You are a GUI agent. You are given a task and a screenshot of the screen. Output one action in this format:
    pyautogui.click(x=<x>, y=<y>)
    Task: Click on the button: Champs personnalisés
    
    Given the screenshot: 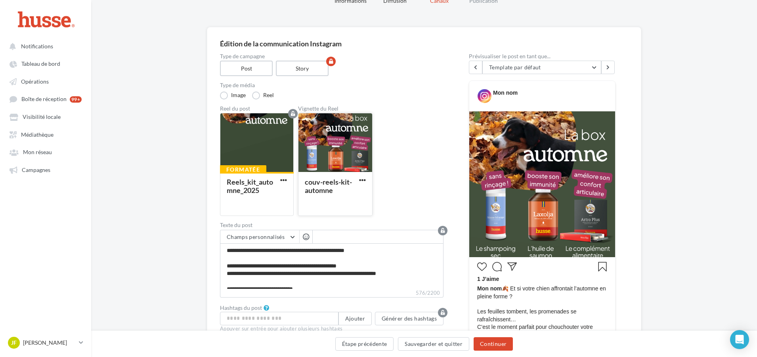 What is the action you would take?
    pyautogui.click(x=260, y=237)
    